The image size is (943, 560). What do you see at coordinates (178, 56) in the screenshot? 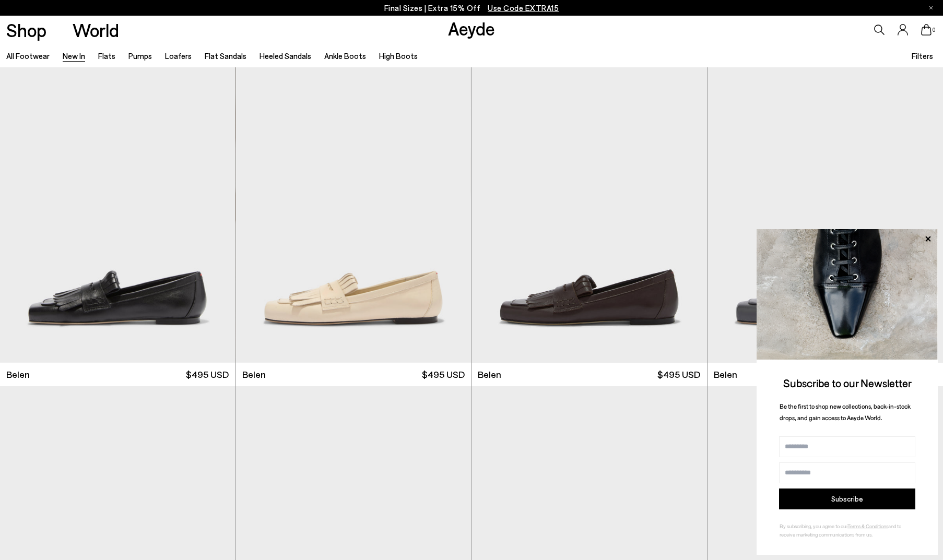
I see `a: Loafers` at bounding box center [178, 56].